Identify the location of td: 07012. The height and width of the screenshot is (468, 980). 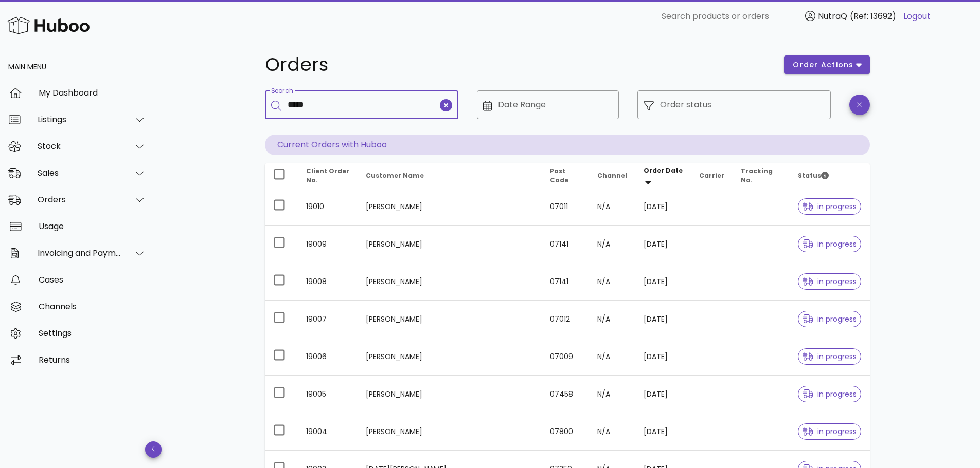
(565, 319).